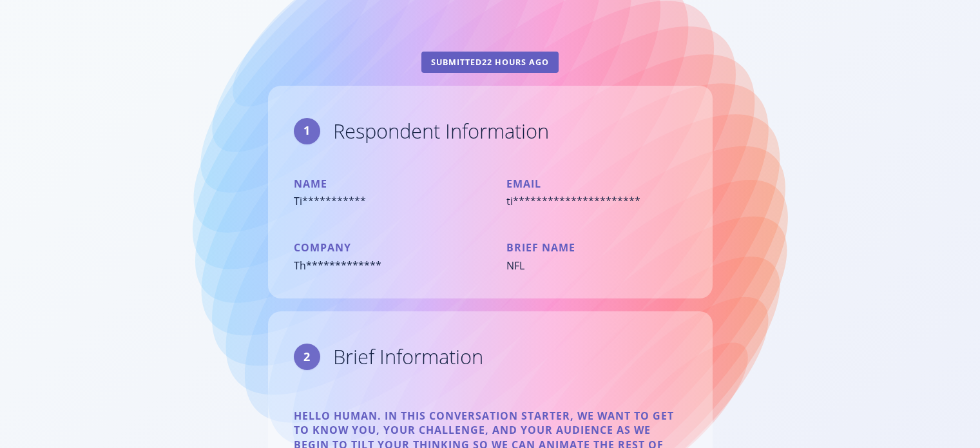 The height and width of the screenshot is (448, 980). Describe the element at coordinates (384, 248) in the screenshot. I see `p: Company` at that location.